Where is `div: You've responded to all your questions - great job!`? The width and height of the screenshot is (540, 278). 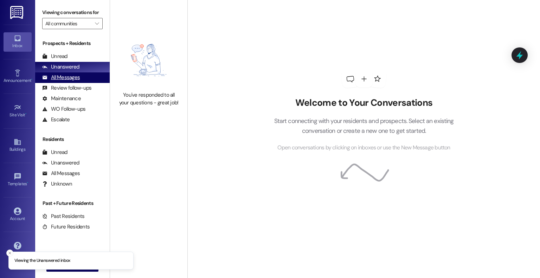
div: You've responded to all your questions - great job! is located at coordinates (149, 99).